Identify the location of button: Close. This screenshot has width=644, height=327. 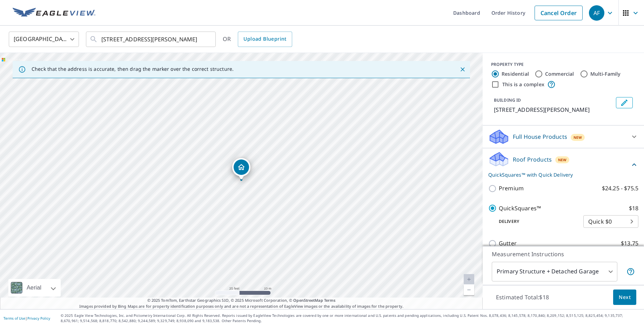
(463, 70).